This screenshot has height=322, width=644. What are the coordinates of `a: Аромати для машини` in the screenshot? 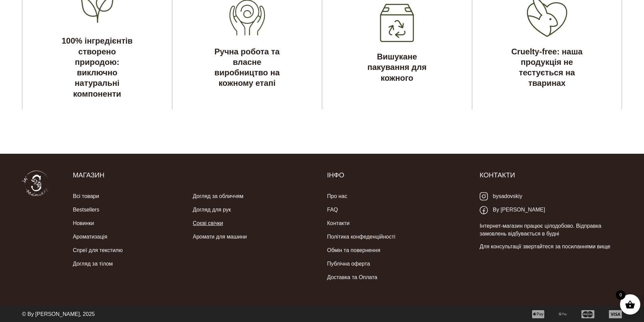 It's located at (219, 237).